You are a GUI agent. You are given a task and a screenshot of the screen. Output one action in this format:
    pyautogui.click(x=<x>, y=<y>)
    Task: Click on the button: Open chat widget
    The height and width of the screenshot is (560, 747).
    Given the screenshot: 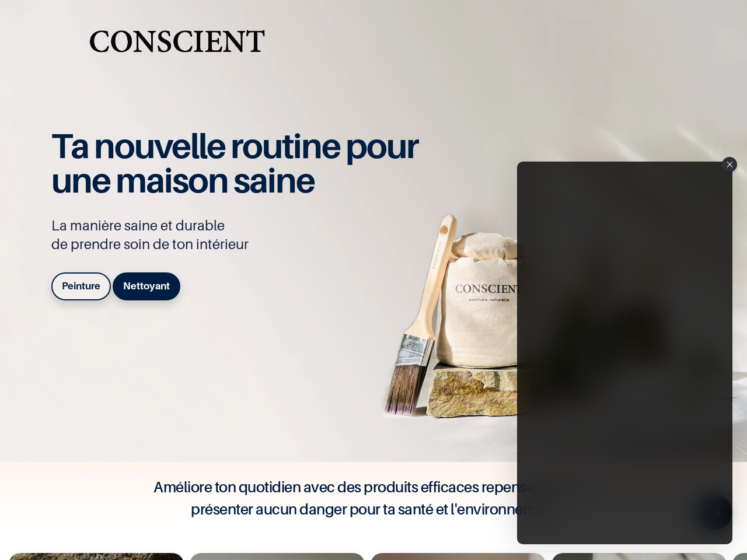 What is the action you would take?
    pyautogui.click(x=28, y=28)
    